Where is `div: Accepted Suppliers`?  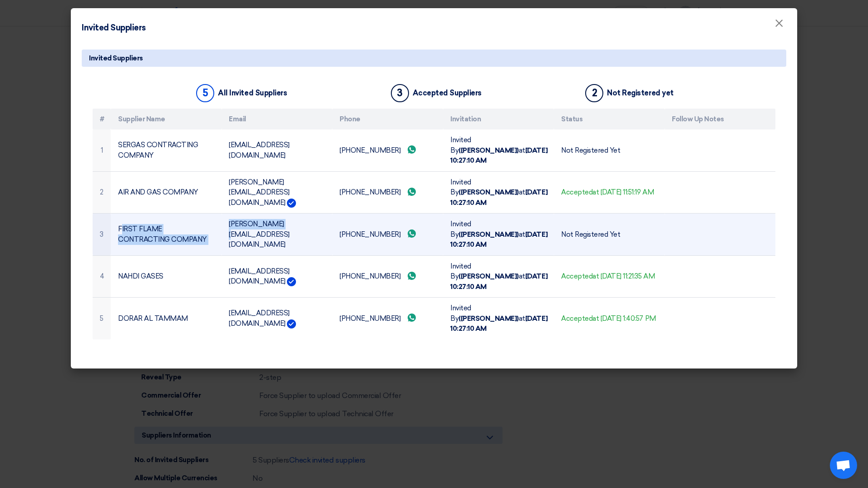 div: Accepted Suppliers is located at coordinates (447, 92).